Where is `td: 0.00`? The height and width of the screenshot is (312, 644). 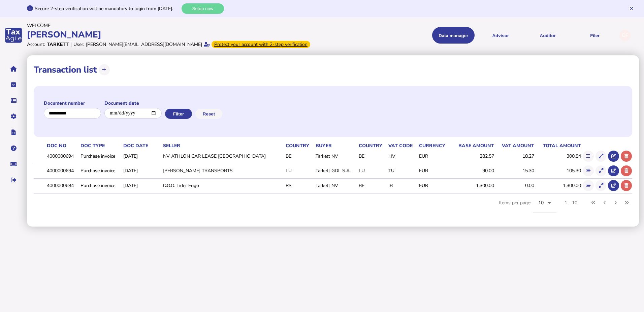 td: 0.00 is located at coordinates (515, 185).